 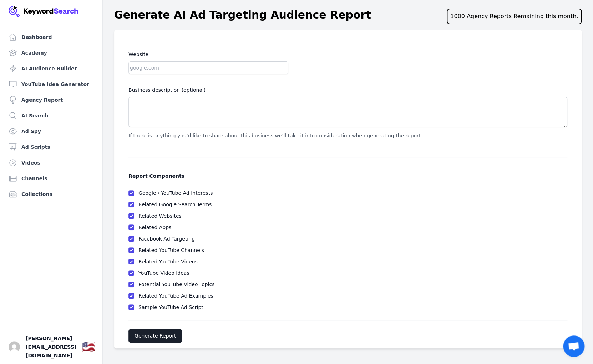 What do you see at coordinates (51, 37) in the screenshot?
I see `a: Dashboard` at bounding box center [51, 37].